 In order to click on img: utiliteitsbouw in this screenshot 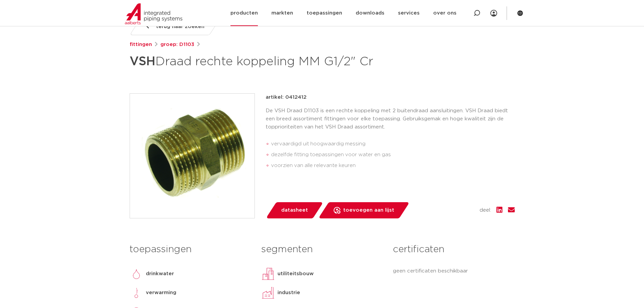, I will do `click(268, 273)`.